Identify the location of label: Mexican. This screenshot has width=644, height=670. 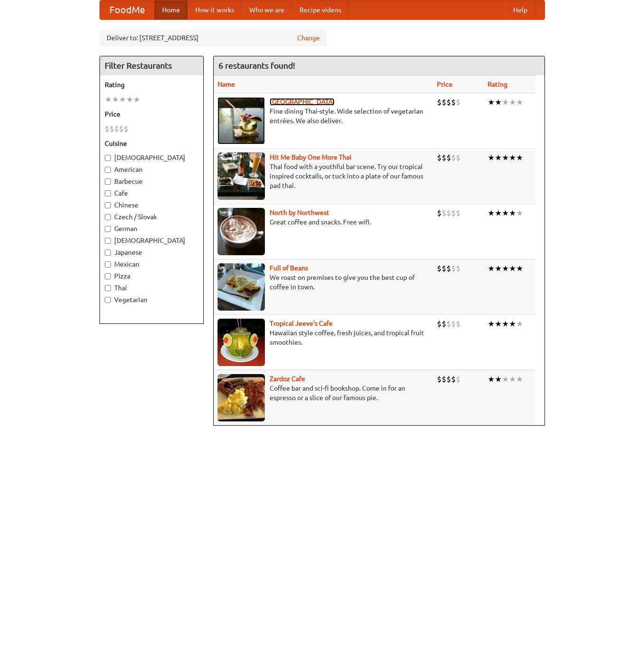
(151, 264).